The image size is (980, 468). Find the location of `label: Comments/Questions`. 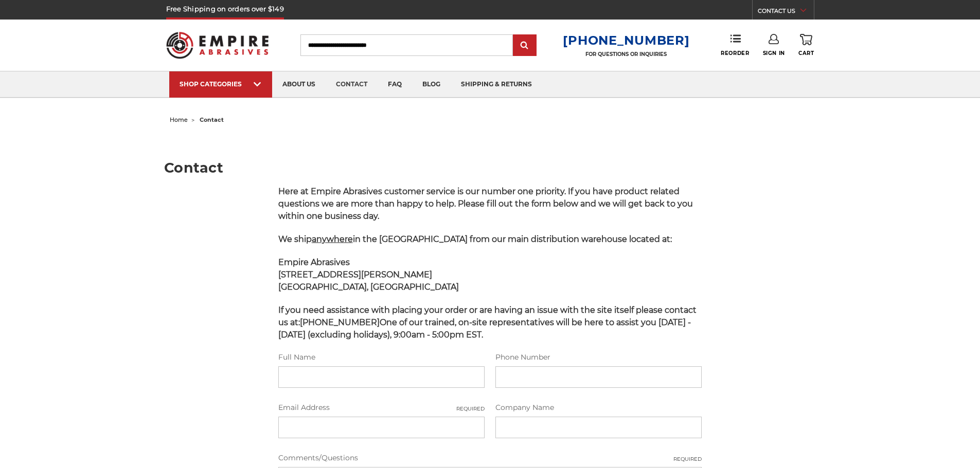

label: Comments/Questions is located at coordinates (490, 458).